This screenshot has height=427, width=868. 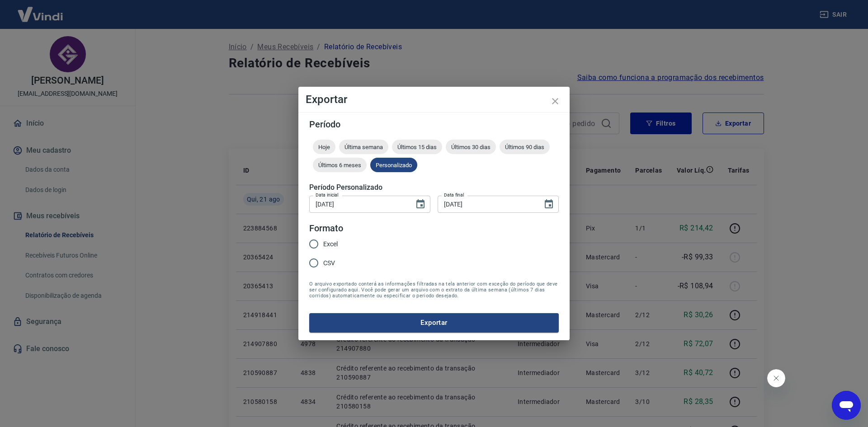 I want to click on span: O arquivo exportado conterá as informações filtradas na tela anterior com exceção do período que ..., so click(x=434, y=290).